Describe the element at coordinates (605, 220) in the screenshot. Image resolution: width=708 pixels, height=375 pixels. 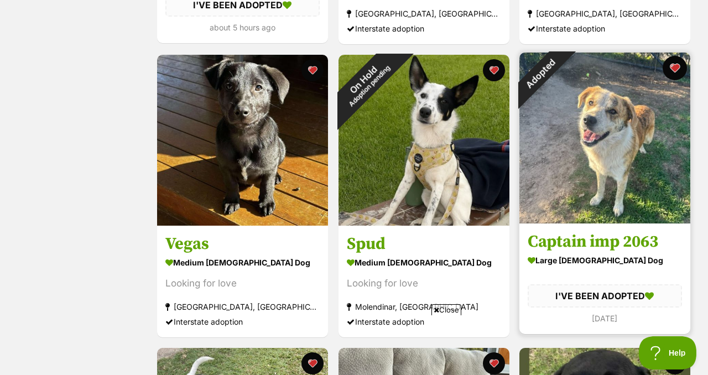
I see `a: Adopted` at that location.